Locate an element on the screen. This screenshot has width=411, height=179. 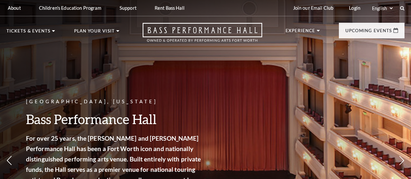
select: Select: is located at coordinates (382, 8).